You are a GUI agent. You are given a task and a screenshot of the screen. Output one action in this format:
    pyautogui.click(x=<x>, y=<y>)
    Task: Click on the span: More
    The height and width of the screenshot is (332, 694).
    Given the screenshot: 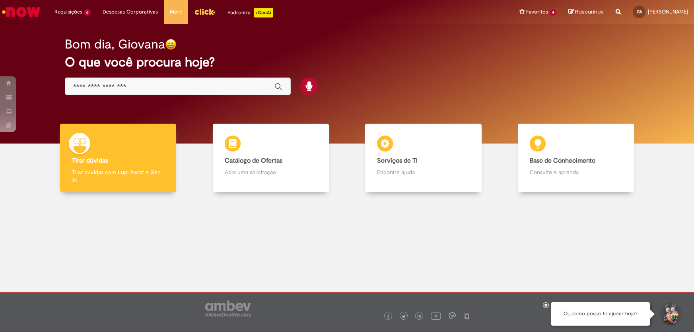 What is the action you would take?
    pyautogui.click(x=176, y=12)
    